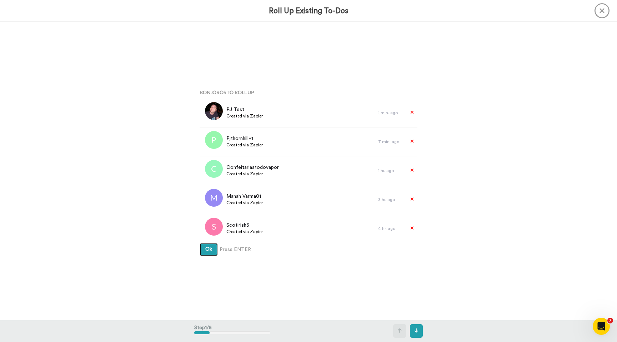  Describe the element at coordinates (309, 11) in the screenshot. I see `h3: Roll Up Existing To-Dos` at that location.